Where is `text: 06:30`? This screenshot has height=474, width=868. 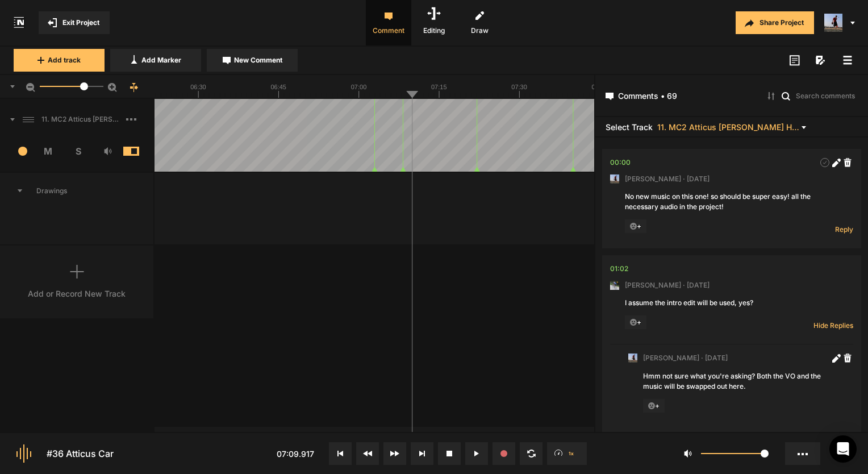
text: 06:30 is located at coordinates (198, 87).